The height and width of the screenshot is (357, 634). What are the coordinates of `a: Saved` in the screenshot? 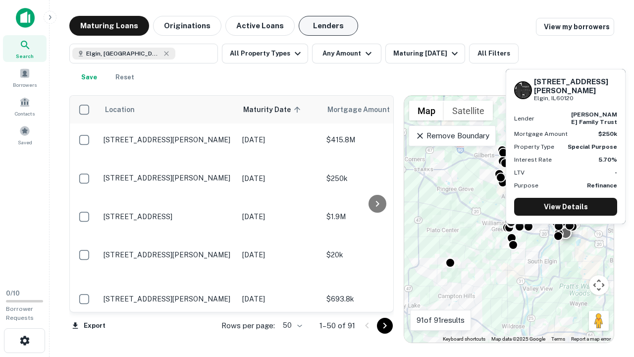 It's located at (25, 135).